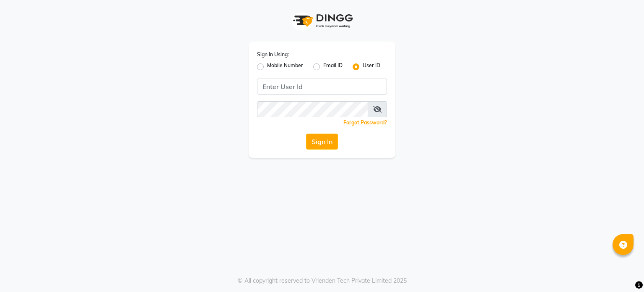 This screenshot has height=292, width=644. I want to click on label: Email ID, so click(333, 67).